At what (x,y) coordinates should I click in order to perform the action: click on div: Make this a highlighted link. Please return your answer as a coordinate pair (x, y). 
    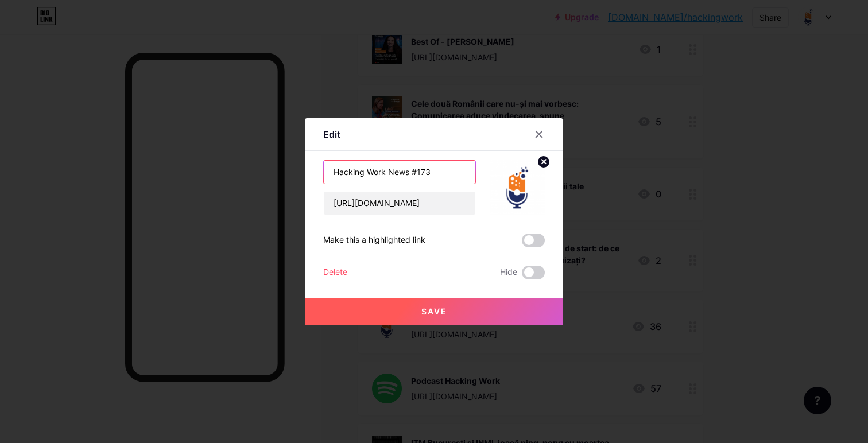
    Looking at the image, I should click on (374, 241).